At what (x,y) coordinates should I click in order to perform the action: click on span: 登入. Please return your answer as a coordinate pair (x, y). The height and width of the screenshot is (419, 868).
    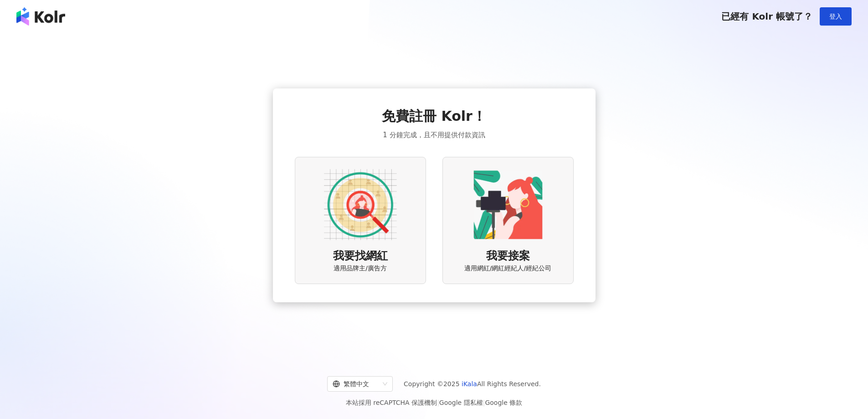
    Looking at the image, I should click on (836, 17).